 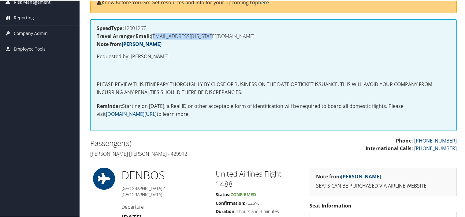 What do you see at coordinates (274, 28) in the screenshot?
I see `h4: 12001267` at bounding box center [274, 28].